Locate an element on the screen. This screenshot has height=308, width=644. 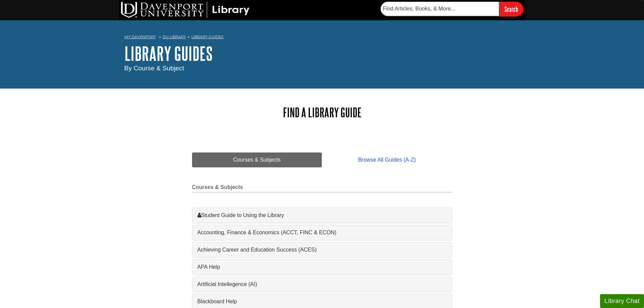
div: Achieving Career and Education Success (ACES) is located at coordinates (322, 250).